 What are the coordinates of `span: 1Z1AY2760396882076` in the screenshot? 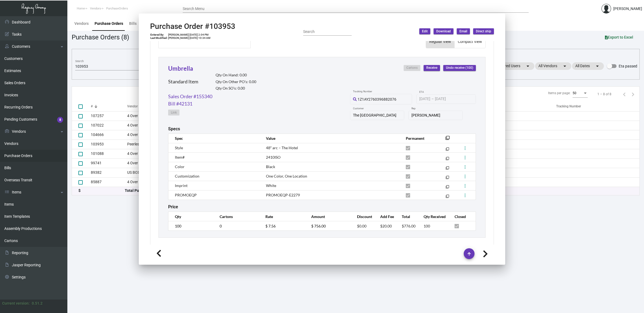 It's located at (377, 99).